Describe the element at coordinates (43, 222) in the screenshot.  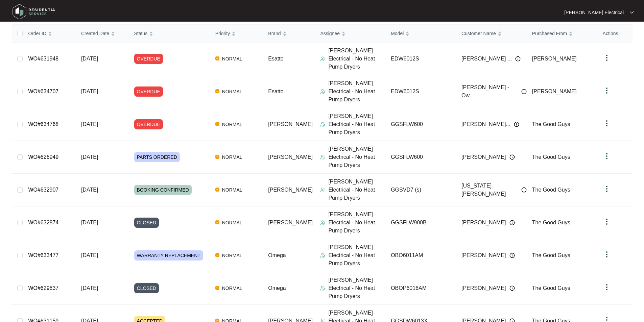
I see `a: WO#632874` at that location.